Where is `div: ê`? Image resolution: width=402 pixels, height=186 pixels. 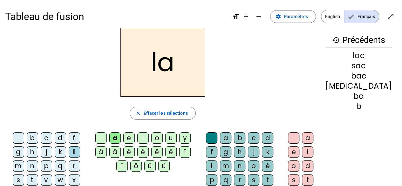 div: ê is located at coordinates (157, 152).